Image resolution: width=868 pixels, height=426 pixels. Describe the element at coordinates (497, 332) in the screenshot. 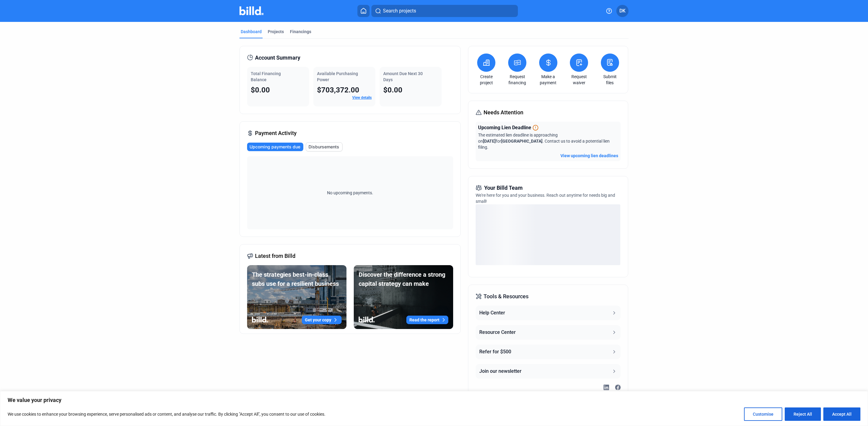

I see `div: Resource Center` at that location.